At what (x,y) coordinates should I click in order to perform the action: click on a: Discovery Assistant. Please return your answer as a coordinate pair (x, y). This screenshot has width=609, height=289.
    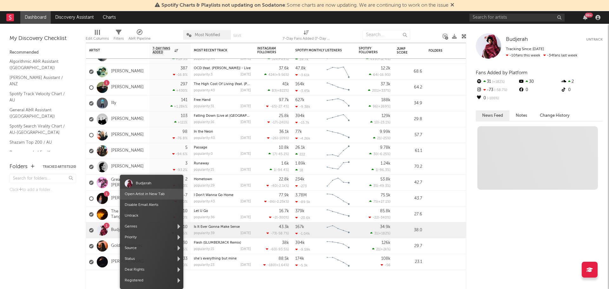
    Looking at the image, I should click on (75, 17).